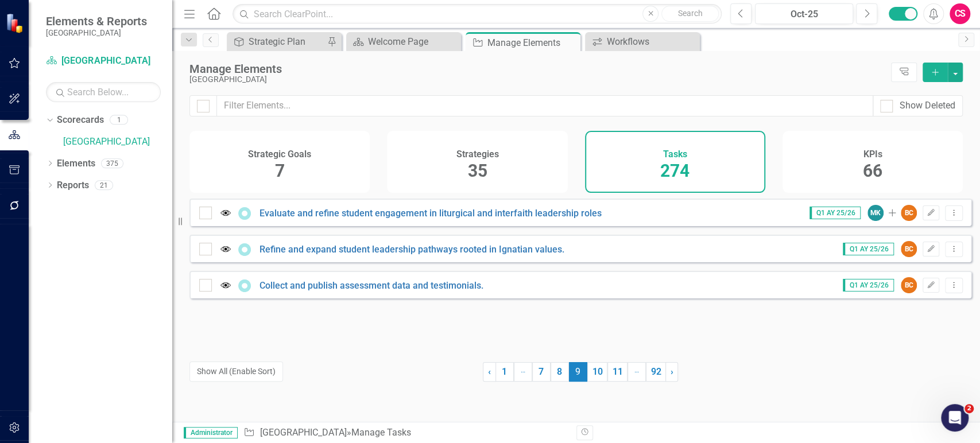 This screenshot has width=980, height=443. I want to click on a: 7, so click(542, 372).